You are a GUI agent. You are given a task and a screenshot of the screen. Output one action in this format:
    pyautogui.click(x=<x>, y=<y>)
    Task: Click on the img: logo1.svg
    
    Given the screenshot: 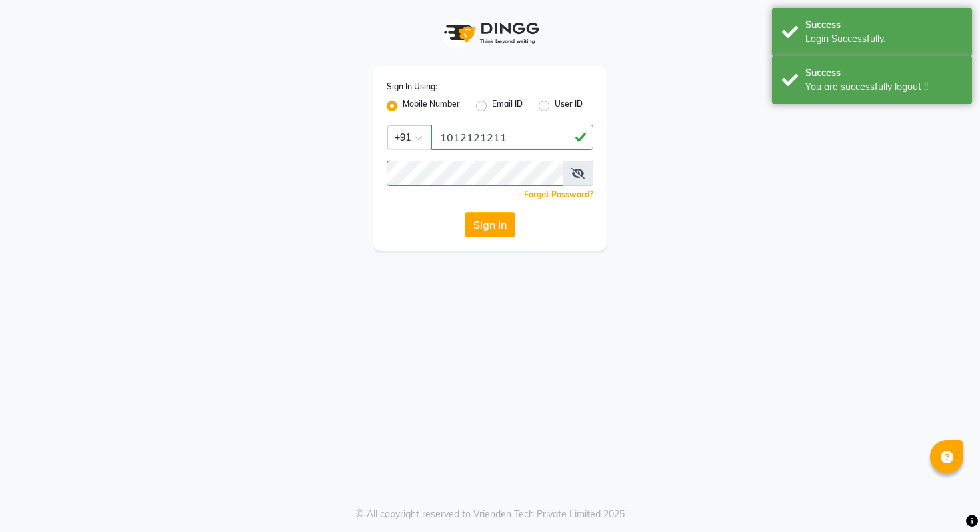 What is the action you would take?
    pyautogui.click(x=490, y=32)
    